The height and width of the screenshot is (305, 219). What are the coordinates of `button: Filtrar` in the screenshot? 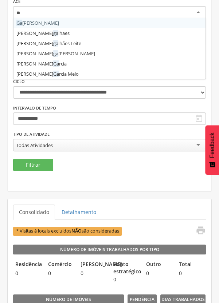 It's located at (33, 168).